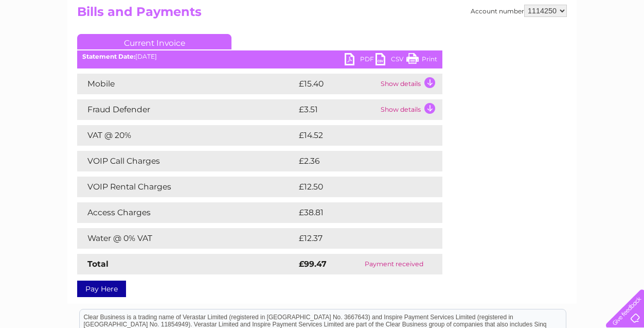 The image size is (644, 328). I want to click on td: VOIP Call Charges, so click(186, 161).